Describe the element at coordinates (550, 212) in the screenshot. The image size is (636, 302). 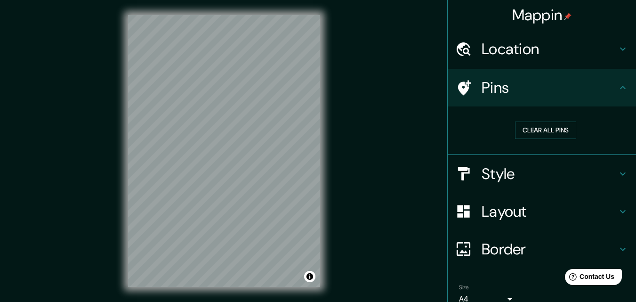
I see `h4: Layout` at that location.